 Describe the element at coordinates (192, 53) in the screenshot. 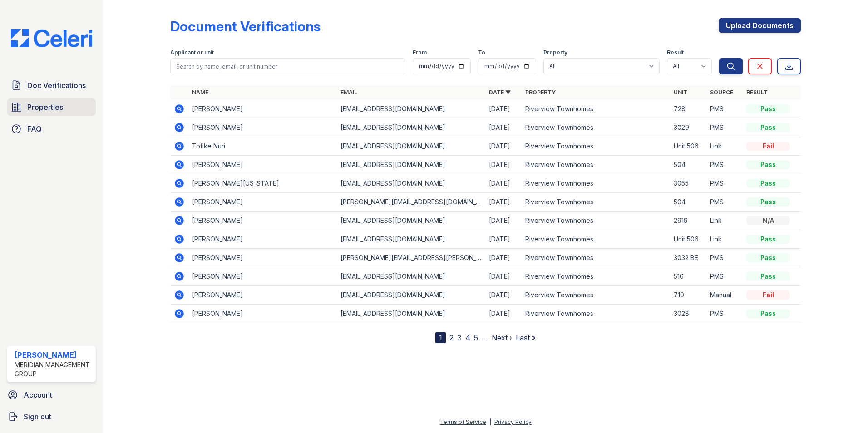

I see `label: Applicant or unit` at that location.